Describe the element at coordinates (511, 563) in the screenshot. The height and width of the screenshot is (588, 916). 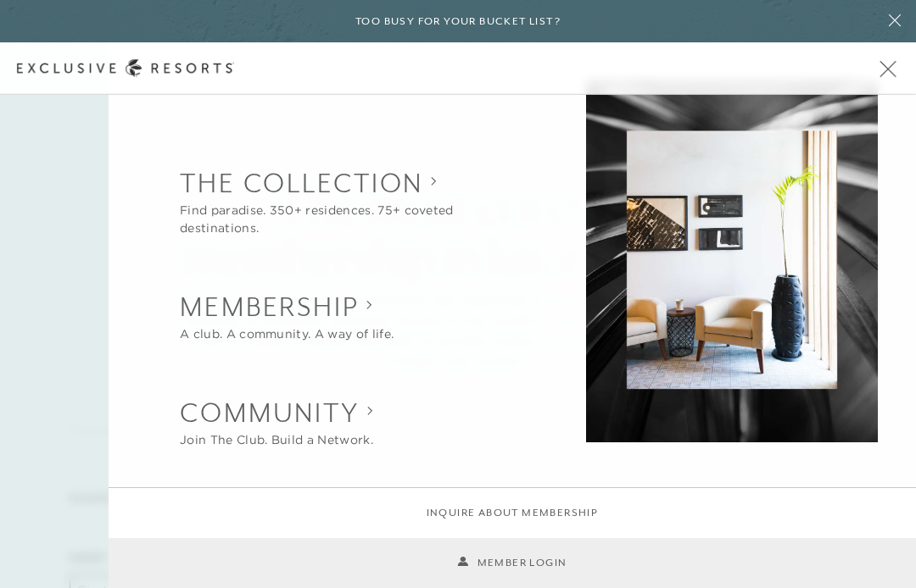
I see `a: Member Login` at that location.